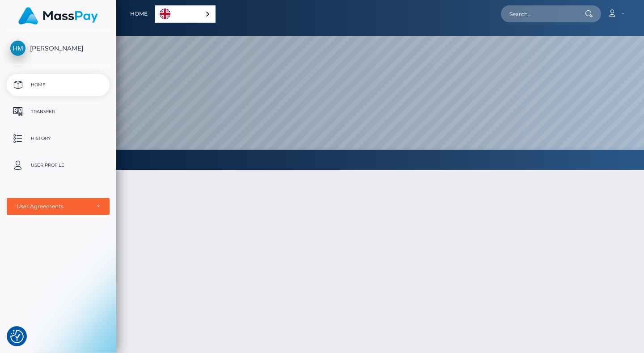 This screenshot has width=644, height=353. What do you see at coordinates (58, 16) in the screenshot?
I see `img: MassPay` at bounding box center [58, 16].